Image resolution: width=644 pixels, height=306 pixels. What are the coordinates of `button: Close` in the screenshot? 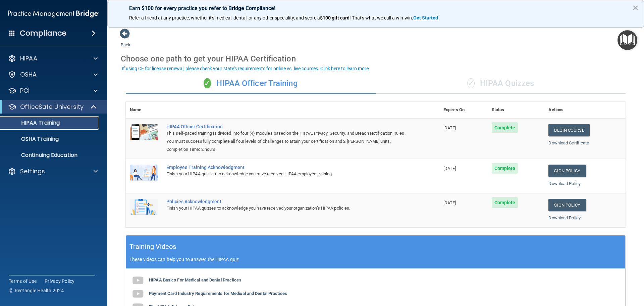 It's located at (636, 8).